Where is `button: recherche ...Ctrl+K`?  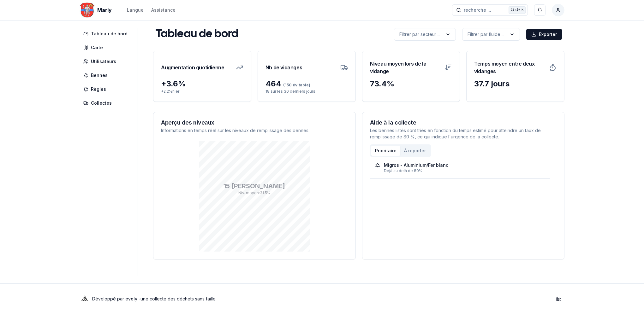
button: recherche ...Ctrl+K is located at coordinates (490, 10).